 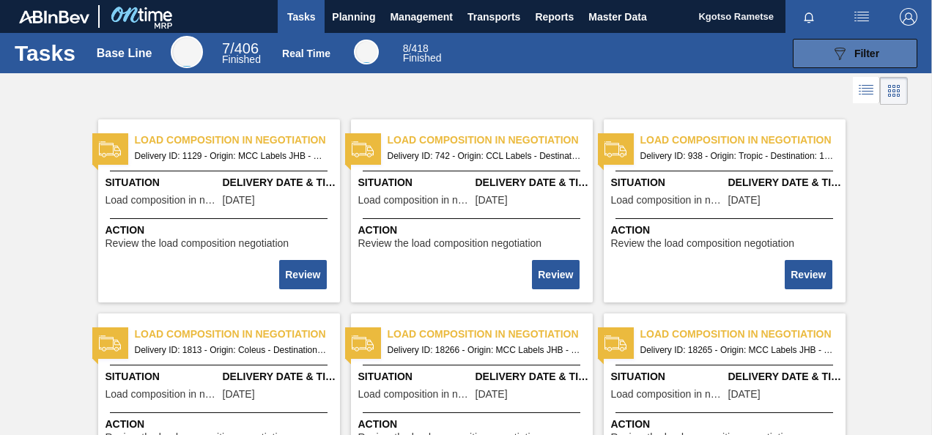 I want to click on span: Tasks, so click(x=301, y=17).